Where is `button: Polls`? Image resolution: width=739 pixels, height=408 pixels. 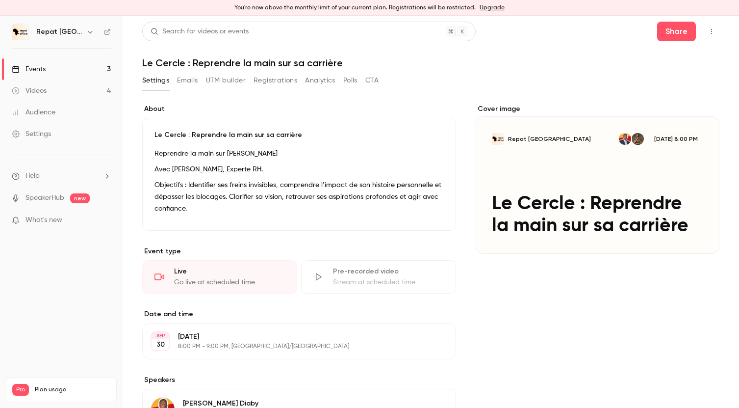 button: Polls is located at coordinates (350, 80).